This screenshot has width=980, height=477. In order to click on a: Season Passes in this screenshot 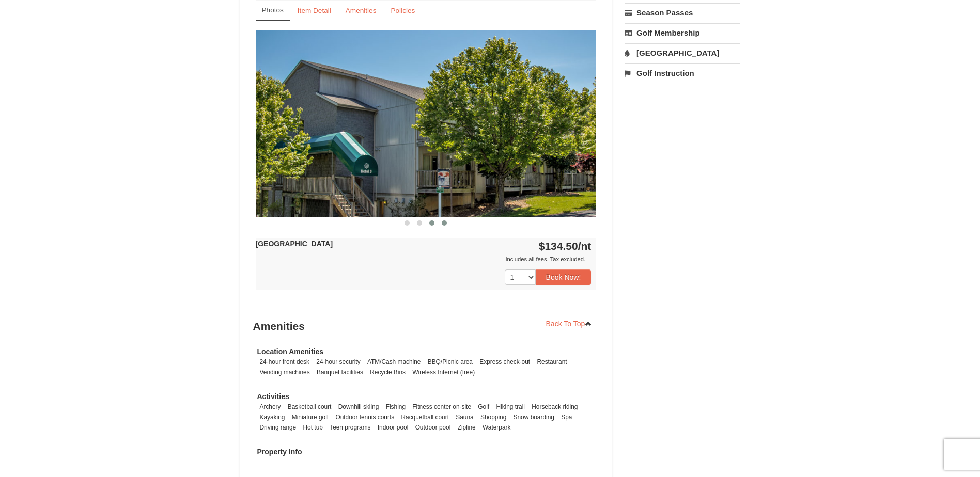, I will do `click(682, 12)`.